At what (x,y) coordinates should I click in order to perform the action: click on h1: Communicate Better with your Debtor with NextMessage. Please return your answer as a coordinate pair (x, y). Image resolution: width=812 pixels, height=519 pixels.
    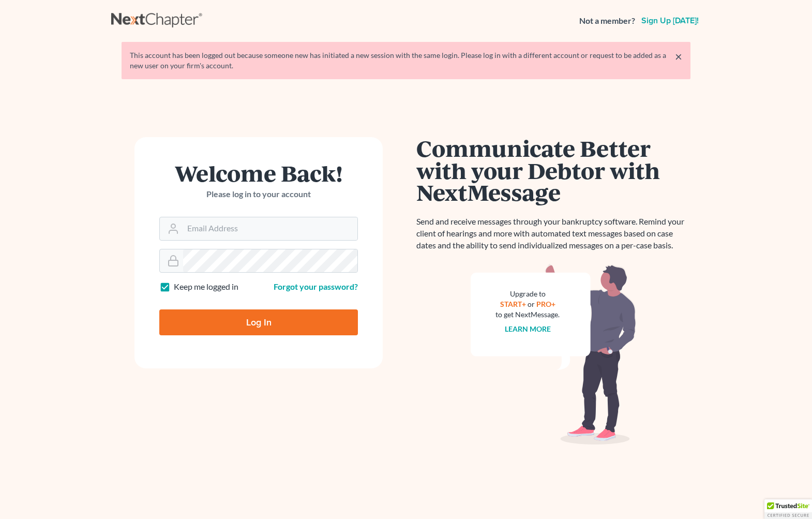
    Looking at the image, I should click on (553, 170).